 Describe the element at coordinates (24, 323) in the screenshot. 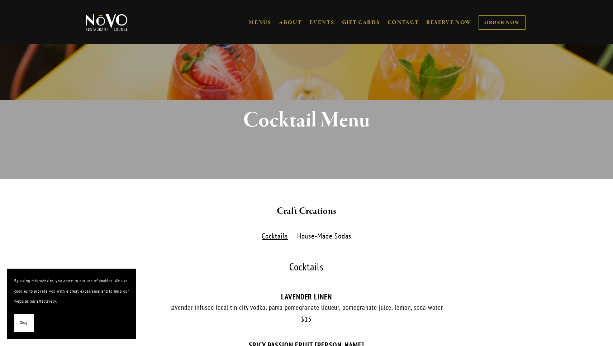

I see `button: Okay!` at that location.